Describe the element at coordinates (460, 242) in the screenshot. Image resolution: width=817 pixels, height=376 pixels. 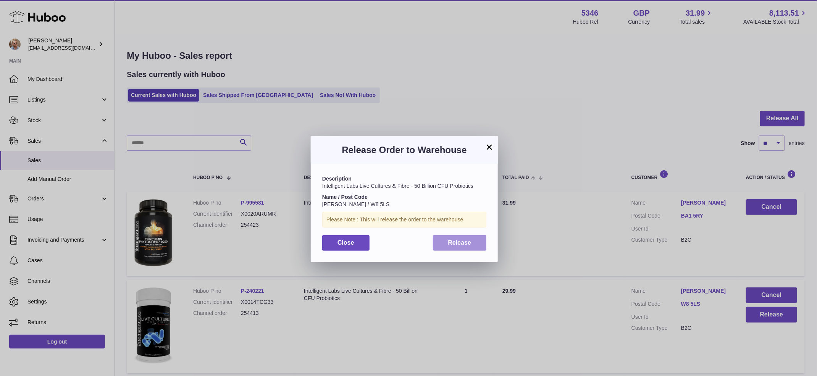
I see `span: Release` at that location.